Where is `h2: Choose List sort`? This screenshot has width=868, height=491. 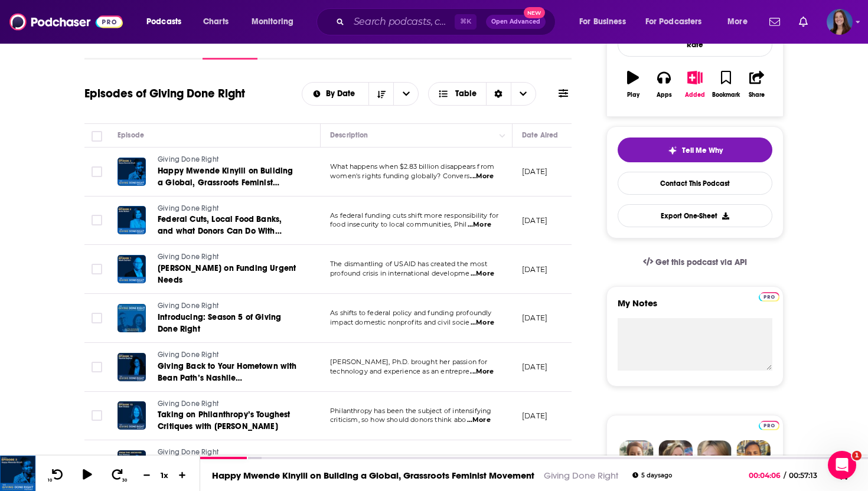 h2: Choose List sort is located at coordinates (360, 94).